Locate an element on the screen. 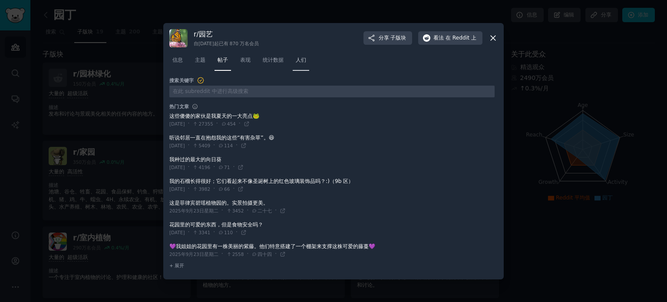  font: 子版块 is located at coordinates (398, 38).